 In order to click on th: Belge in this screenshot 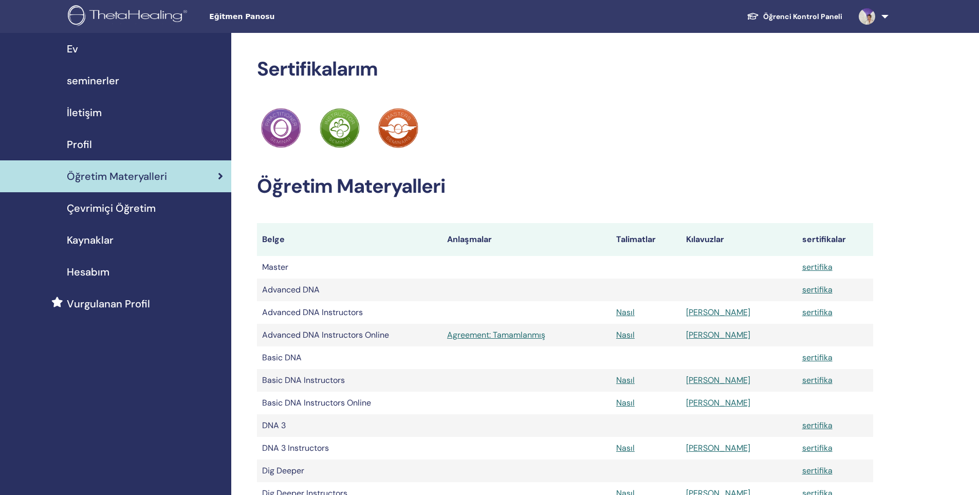, I will do `click(349, 239)`.